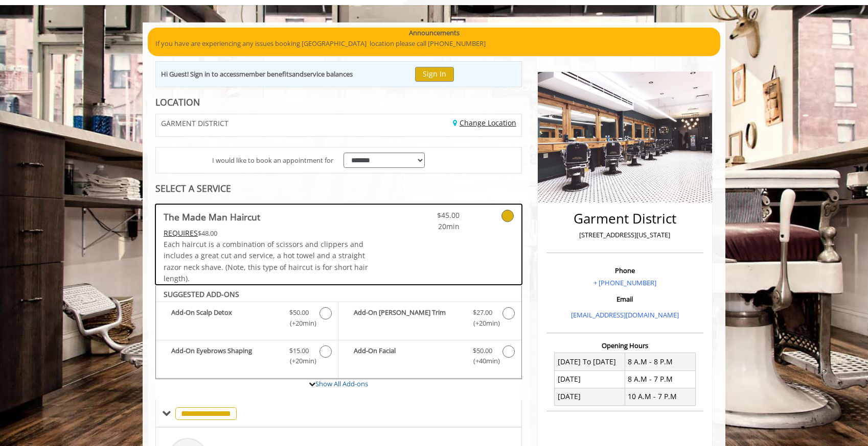 Image resolution: width=868 pixels, height=446 pixels. I want to click on label: Add-On Scalp Detox, so click(247, 319).